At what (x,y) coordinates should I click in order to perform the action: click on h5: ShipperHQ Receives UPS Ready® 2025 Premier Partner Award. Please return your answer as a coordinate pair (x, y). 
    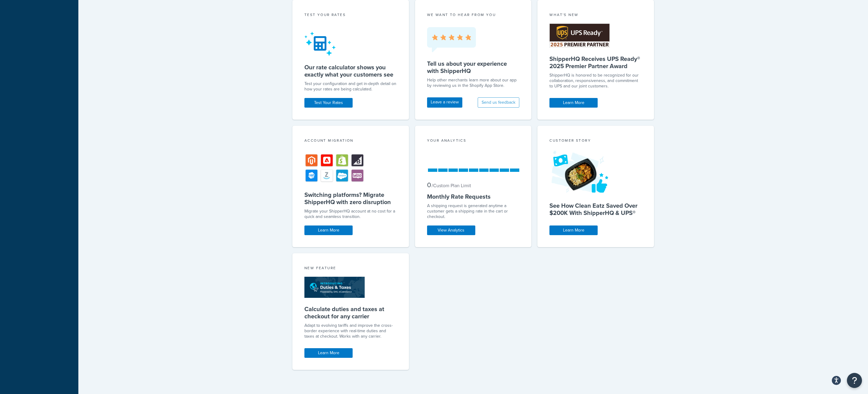
    Looking at the image, I should click on (596, 63).